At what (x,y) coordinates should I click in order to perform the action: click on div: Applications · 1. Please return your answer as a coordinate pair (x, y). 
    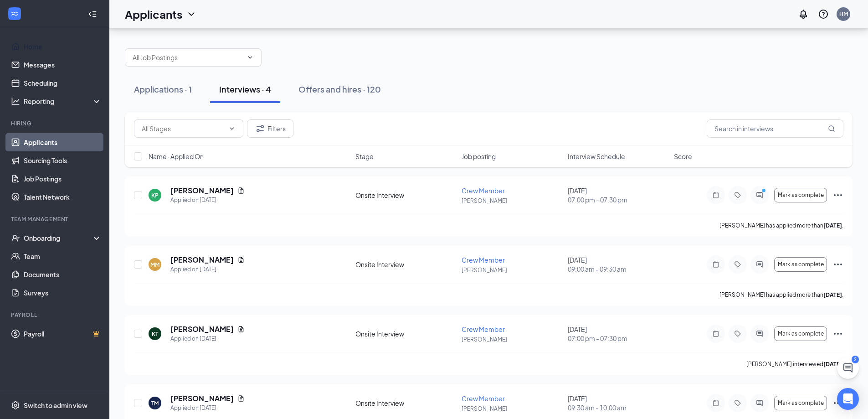
    Looking at the image, I should click on (162, 88).